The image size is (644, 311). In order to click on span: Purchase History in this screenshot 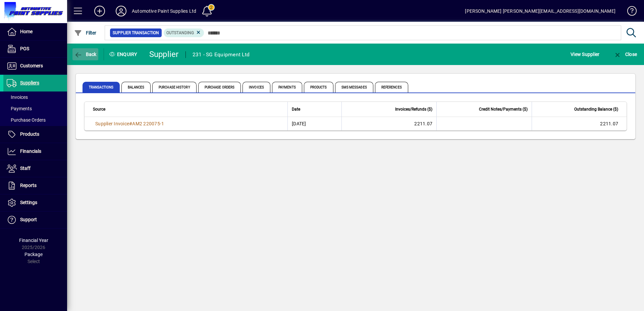, I will do `click(175, 87)`.